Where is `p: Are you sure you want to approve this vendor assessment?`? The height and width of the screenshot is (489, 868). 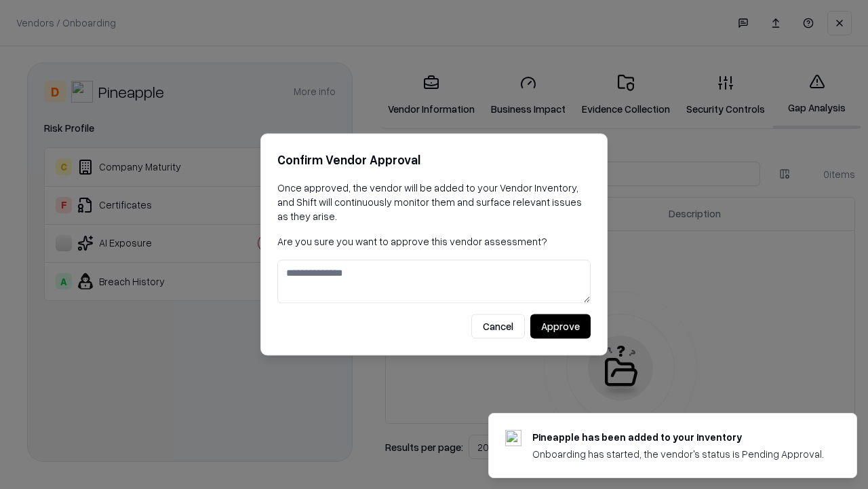
p: Are you sure you want to approve this vendor assessment? is located at coordinates (434, 241).